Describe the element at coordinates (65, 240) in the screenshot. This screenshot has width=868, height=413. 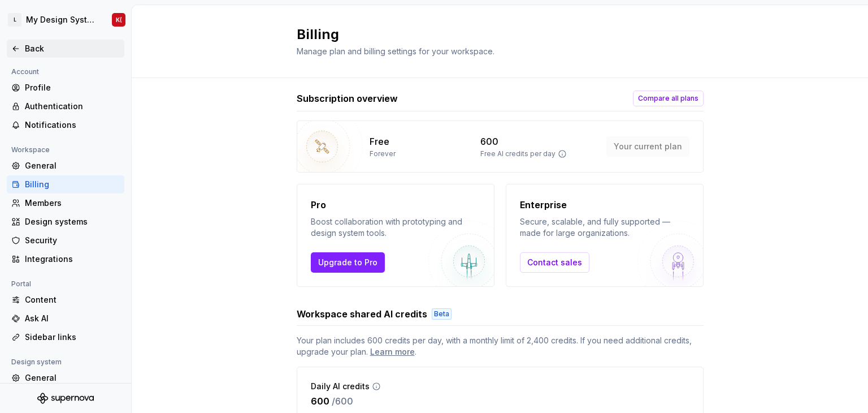
I see `a: Security` at that location.